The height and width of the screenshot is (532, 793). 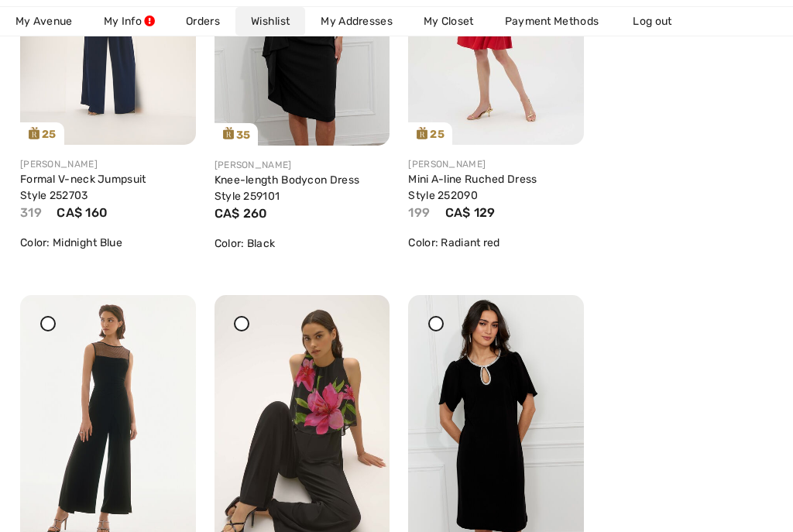 I want to click on div: Color: Radiant red, so click(x=496, y=242).